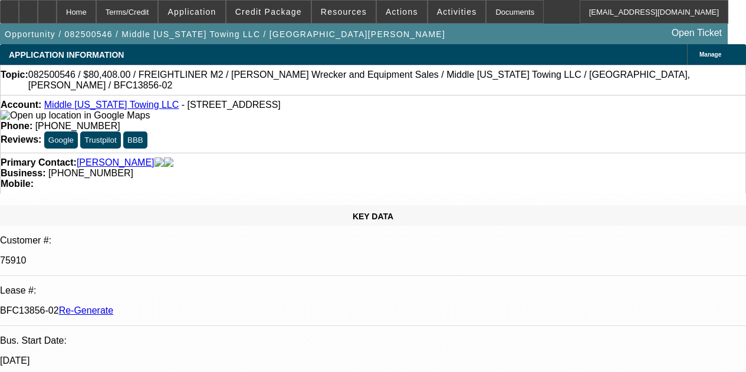 This screenshot has height=372, width=746. What do you see at coordinates (23, 173) in the screenshot?
I see `strong: Business:` at bounding box center [23, 173].